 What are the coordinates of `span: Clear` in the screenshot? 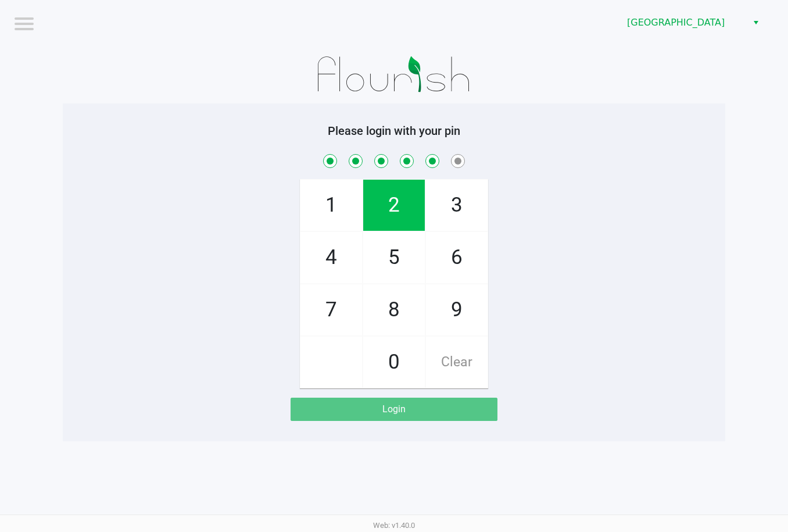 It's located at (457, 362).